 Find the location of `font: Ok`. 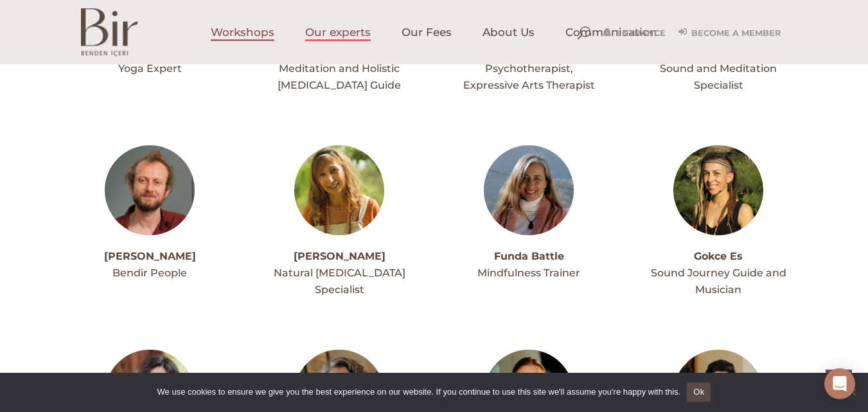

font: Ok is located at coordinates (698, 392).